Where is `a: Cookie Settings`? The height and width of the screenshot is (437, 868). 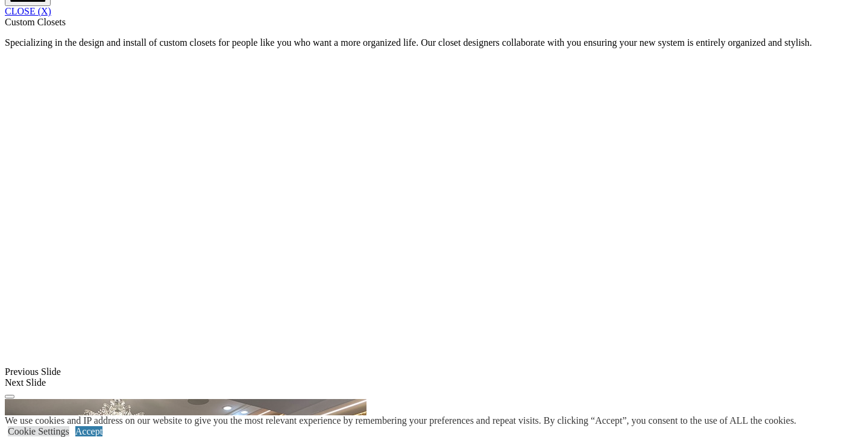
a: Cookie Settings is located at coordinates (39, 431).